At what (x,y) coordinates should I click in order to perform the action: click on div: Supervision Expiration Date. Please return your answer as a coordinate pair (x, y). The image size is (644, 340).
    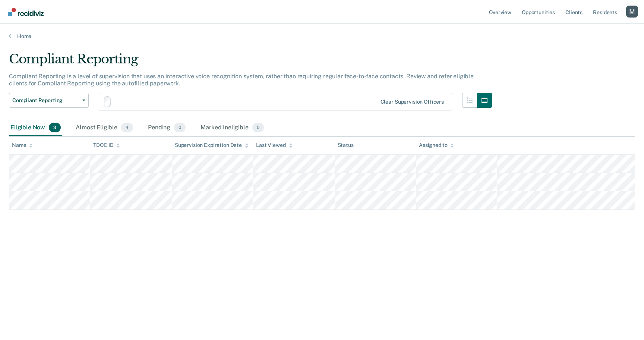
    Looking at the image, I should click on (211, 145).